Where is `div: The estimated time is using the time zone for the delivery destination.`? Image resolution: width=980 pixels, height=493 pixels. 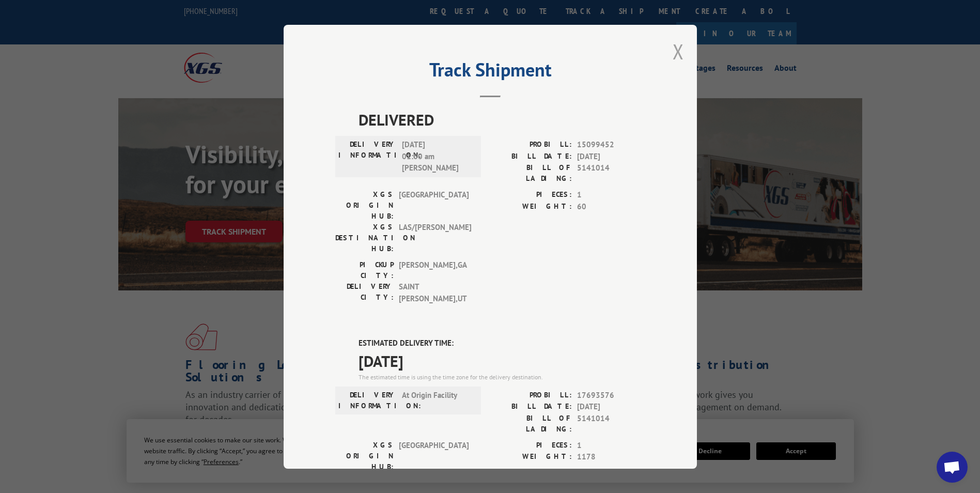
div: The estimated time is using the time zone for the delivery destination. is located at coordinates (501, 377).